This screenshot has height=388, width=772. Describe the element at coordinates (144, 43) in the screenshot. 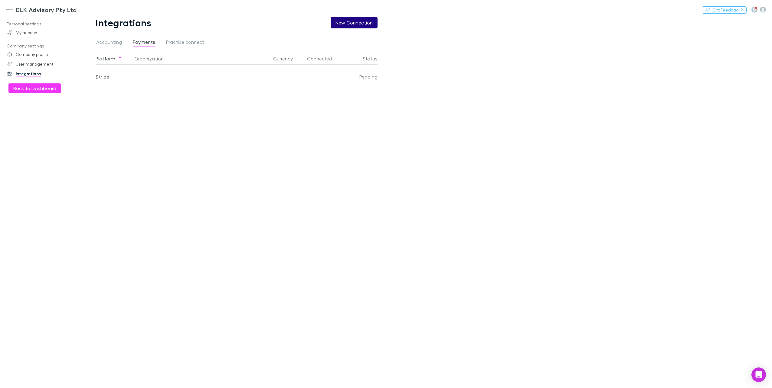

I see `span: Payments` at that location.